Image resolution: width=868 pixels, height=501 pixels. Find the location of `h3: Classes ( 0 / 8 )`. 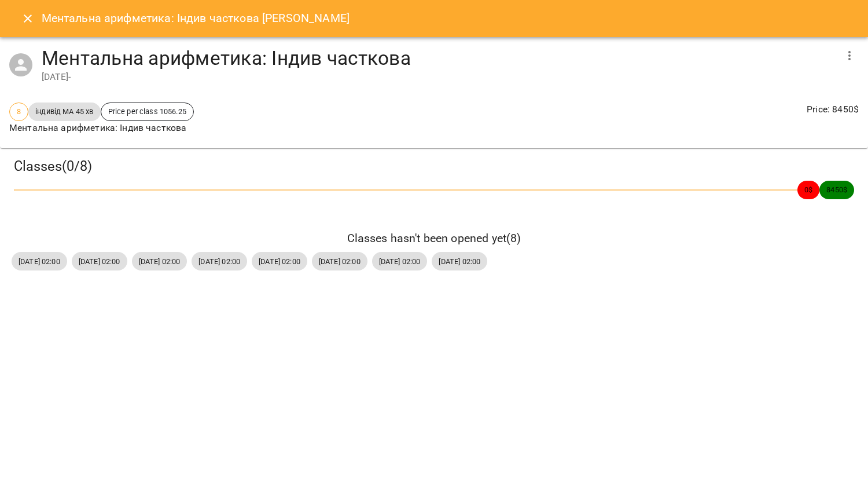

h3: Classes ( 0 / 8 ) is located at coordinates (434, 166).